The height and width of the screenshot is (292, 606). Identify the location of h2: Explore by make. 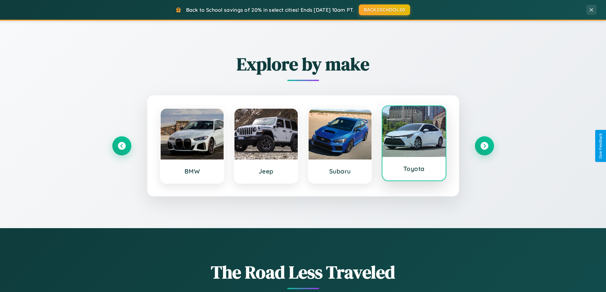
(303, 64).